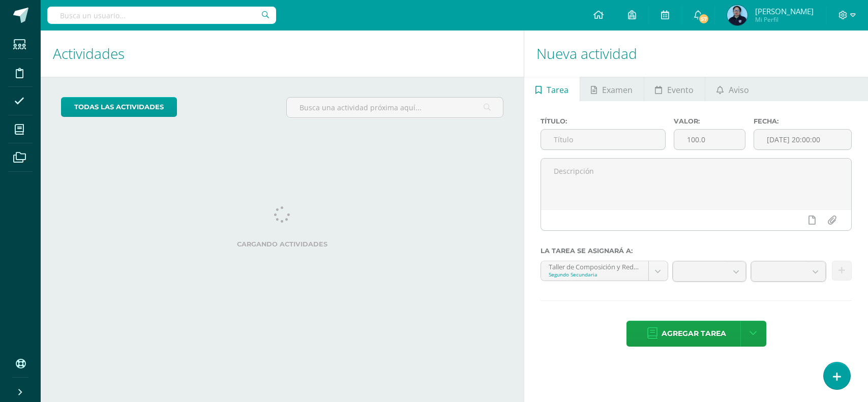 This screenshot has height=402, width=868. I want to click on label: Fecha:, so click(802, 121).